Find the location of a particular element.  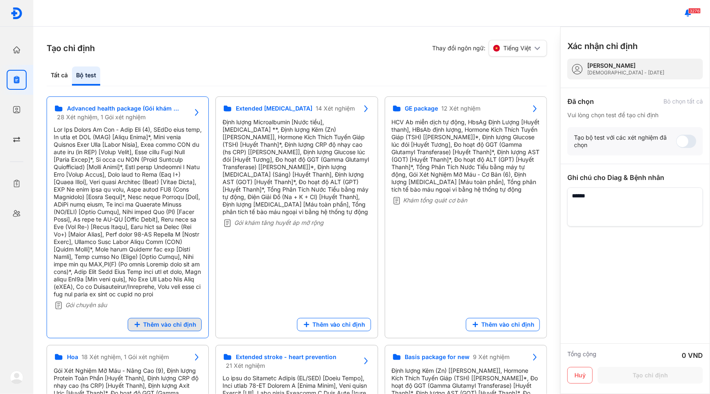

span: Hoa is located at coordinates (72, 357).